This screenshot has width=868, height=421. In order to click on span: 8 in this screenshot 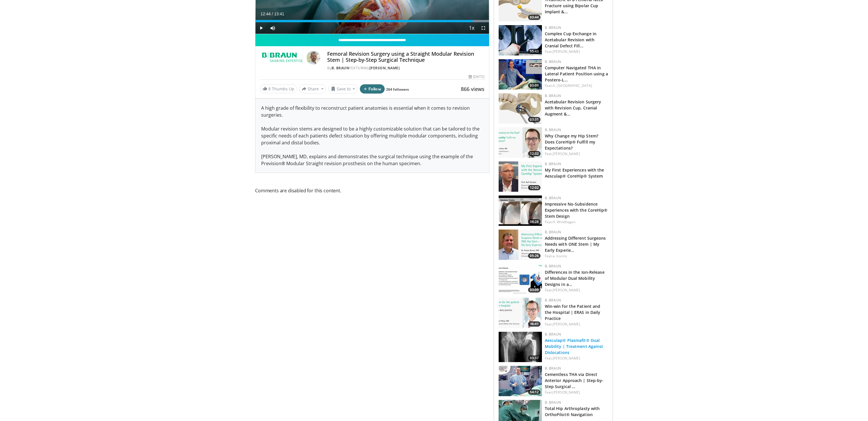, I will do `click(269, 89)`.